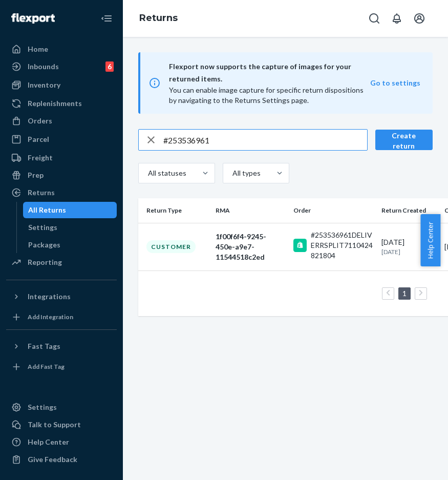  Describe the element at coordinates (40, 158) in the screenshot. I see `div: Freight` at that location.